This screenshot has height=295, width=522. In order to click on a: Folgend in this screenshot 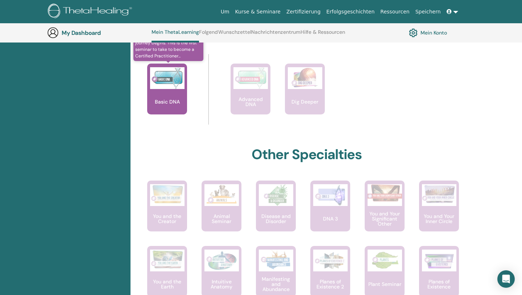, I will do `click(209, 35)`.